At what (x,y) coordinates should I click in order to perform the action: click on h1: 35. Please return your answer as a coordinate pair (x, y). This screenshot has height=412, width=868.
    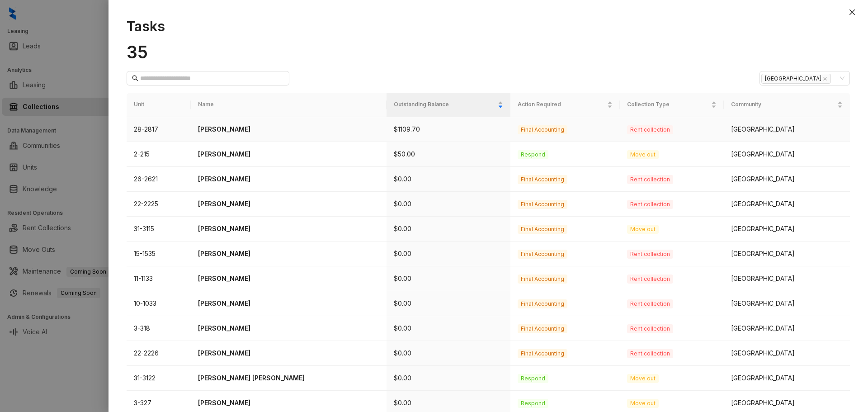
    Looking at the image, I should click on (488, 52).